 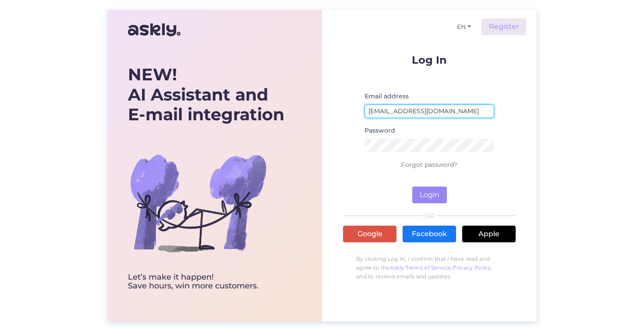 What do you see at coordinates (206, 94) in the screenshot?
I see `div: AI Assistant and E-mail integration` at bounding box center [206, 94].